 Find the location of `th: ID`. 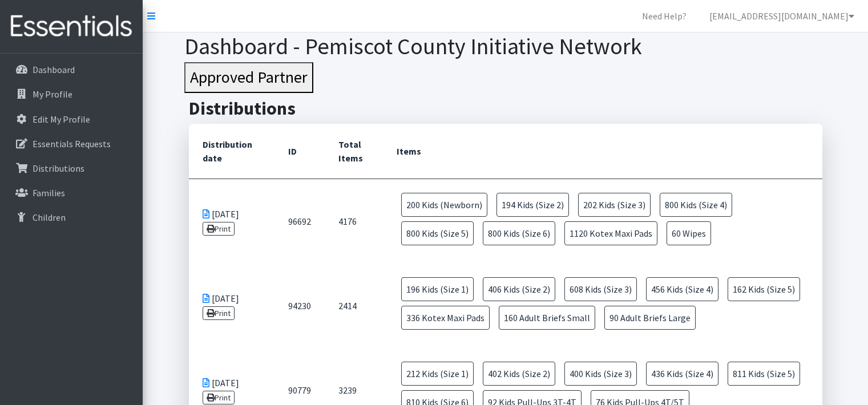

th: ID is located at coordinates (300, 151).